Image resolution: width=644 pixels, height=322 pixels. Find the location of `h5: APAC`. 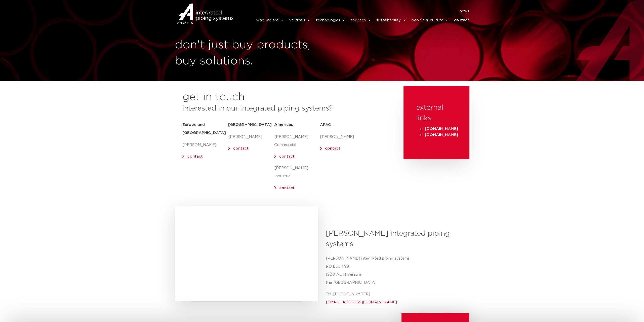

h5: APAC is located at coordinates (342, 125).